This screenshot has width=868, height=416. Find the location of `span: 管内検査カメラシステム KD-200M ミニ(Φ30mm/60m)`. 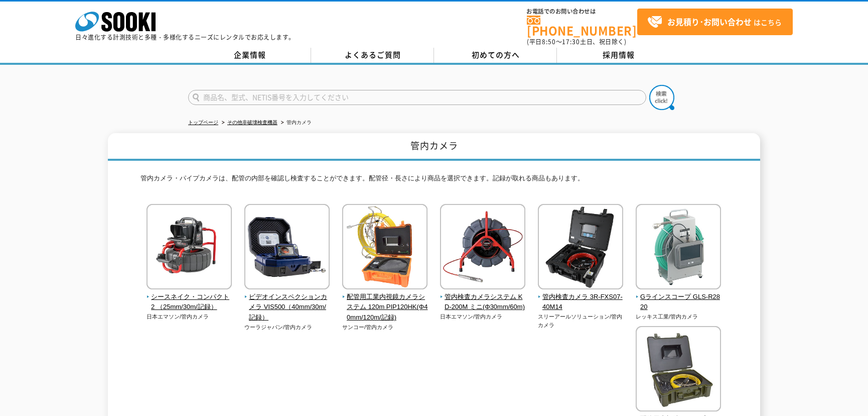

span: 管内検査カメラシステム KD-200M ミニ(Φ30mm/60m) is located at coordinates (483, 302).